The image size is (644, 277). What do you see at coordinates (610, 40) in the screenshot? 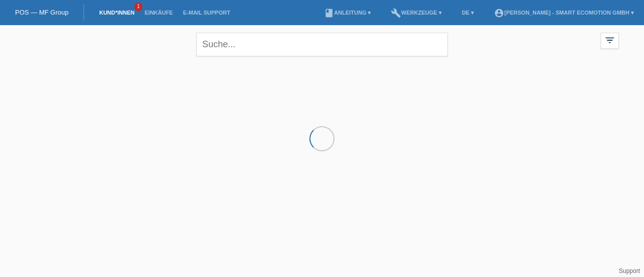
I see `i: filter_list` at bounding box center [610, 40].